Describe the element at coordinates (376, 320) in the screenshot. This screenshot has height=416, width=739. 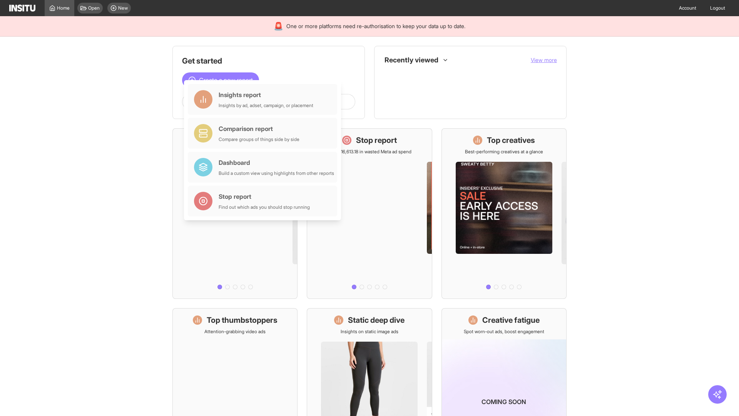
I see `h1: Static deep dive` at that location.